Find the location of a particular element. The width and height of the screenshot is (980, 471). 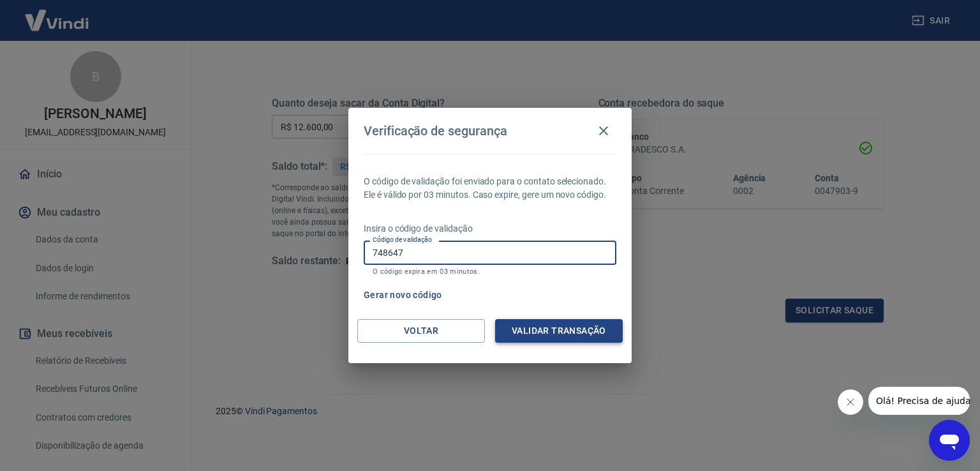

label: Código de validação is located at coordinates (402, 239).